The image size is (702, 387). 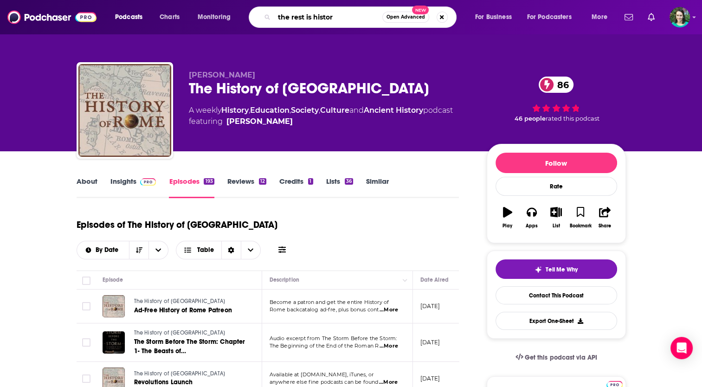 What do you see at coordinates (169, 17) in the screenshot?
I see `a: Charts` at bounding box center [169, 17].